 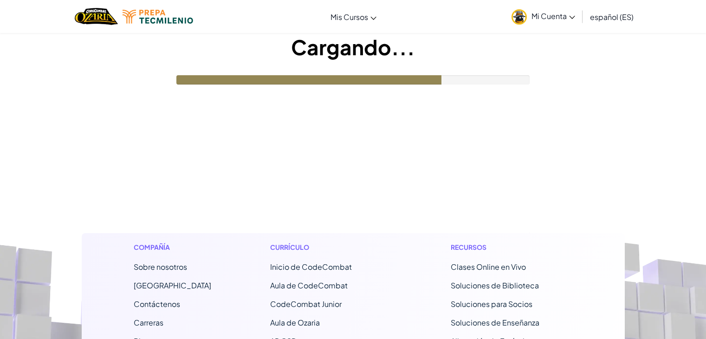 I want to click on span: Inicio de CodeCombat, so click(x=311, y=266).